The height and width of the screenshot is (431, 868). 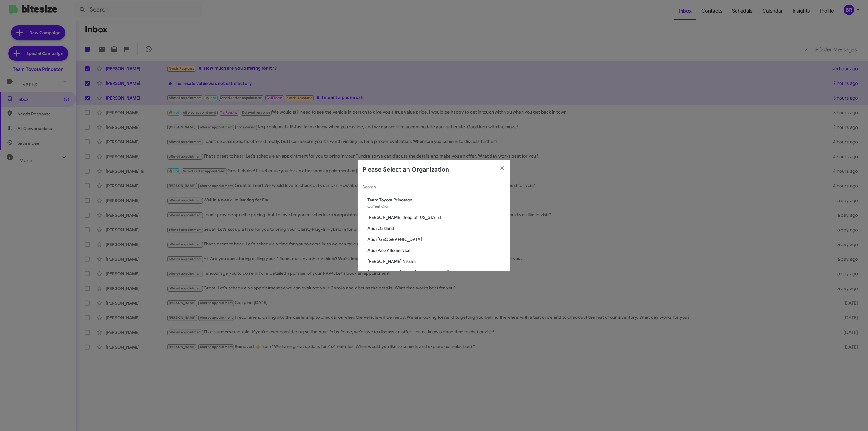 What do you see at coordinates (436, 250) in the screenshot?
I see `span: Audi Palo Alto Service` at bounding box center [436, 250].